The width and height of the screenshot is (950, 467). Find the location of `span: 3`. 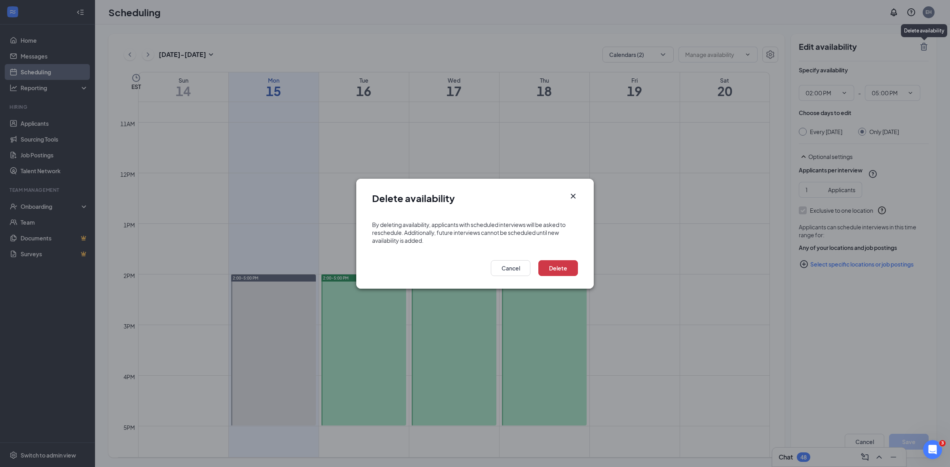

span: 3 is located at coordinates (942, 444).